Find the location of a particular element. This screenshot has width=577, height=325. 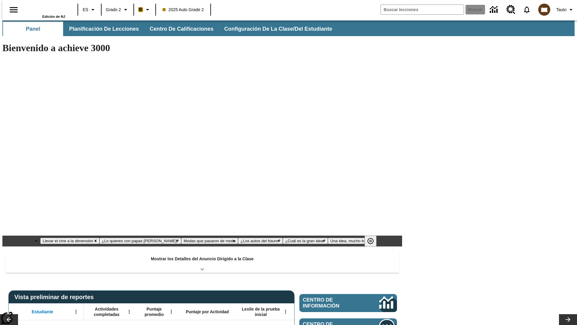

a: Notificaciones is located at coordinates (527, 10).